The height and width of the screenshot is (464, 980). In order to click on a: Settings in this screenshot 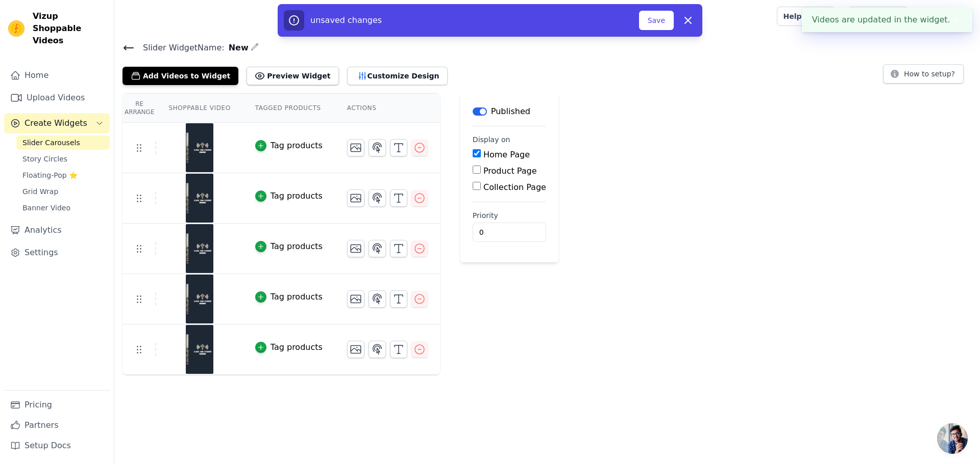, I will do `click(57, 253)`.